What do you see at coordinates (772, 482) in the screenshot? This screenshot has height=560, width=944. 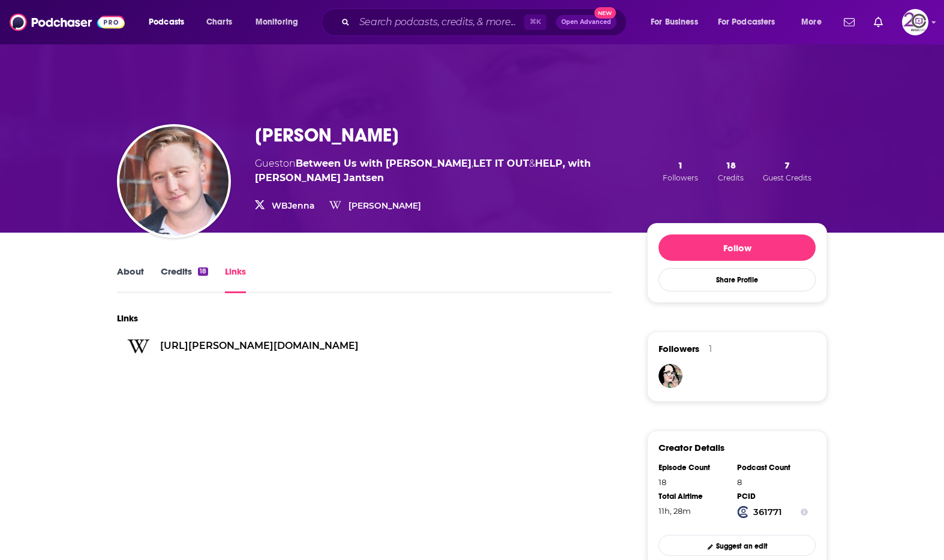 I see `div: 8` at bounding box center [772, 482].